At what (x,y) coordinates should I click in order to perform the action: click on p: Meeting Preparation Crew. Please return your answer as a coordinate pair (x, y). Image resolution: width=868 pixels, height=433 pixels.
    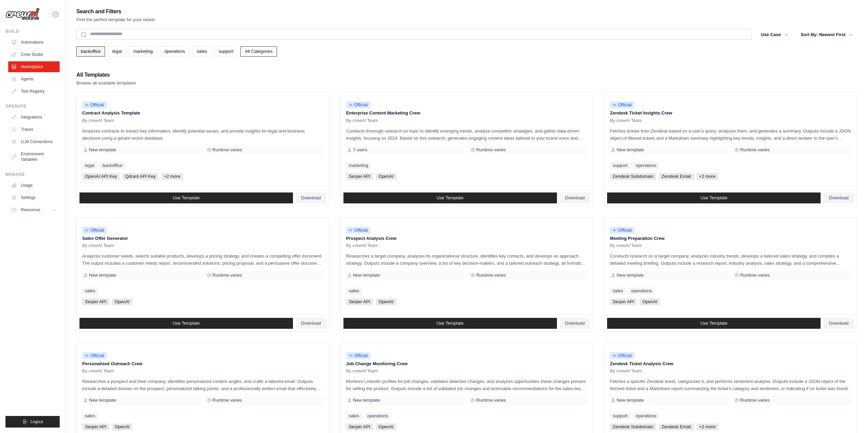
    Looking at the image, I should click on (730, 239).